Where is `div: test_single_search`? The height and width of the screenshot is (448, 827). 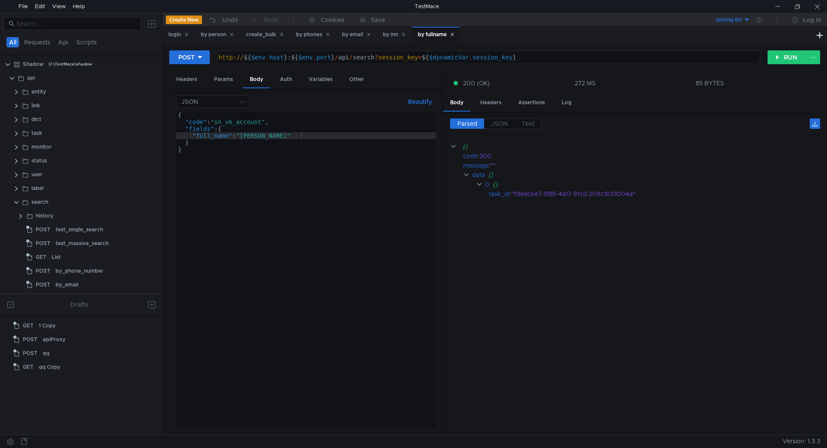
div: test_single_search is located at coordinates (79, 230).